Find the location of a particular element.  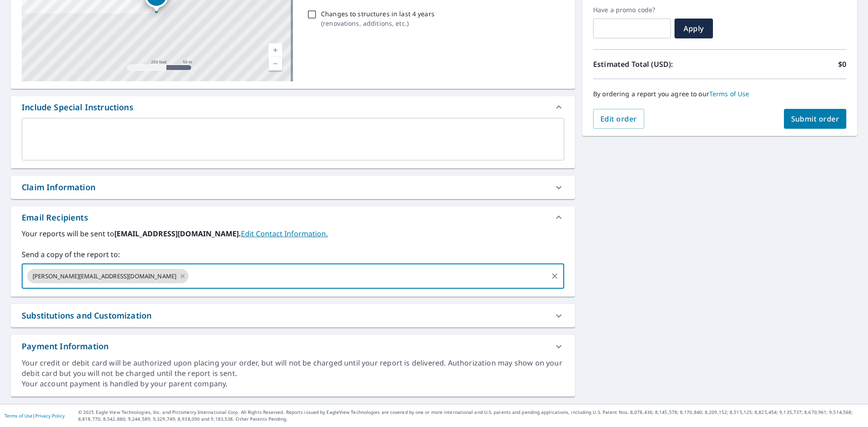

a: Current Level 17, Zoom In is located at coordinates (275, 50).